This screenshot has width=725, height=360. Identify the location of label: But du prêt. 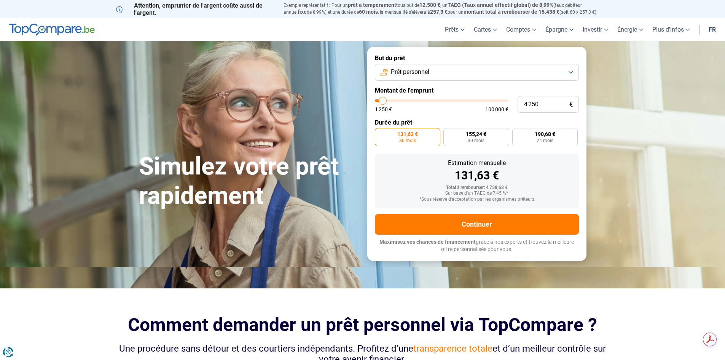
(477, 58).